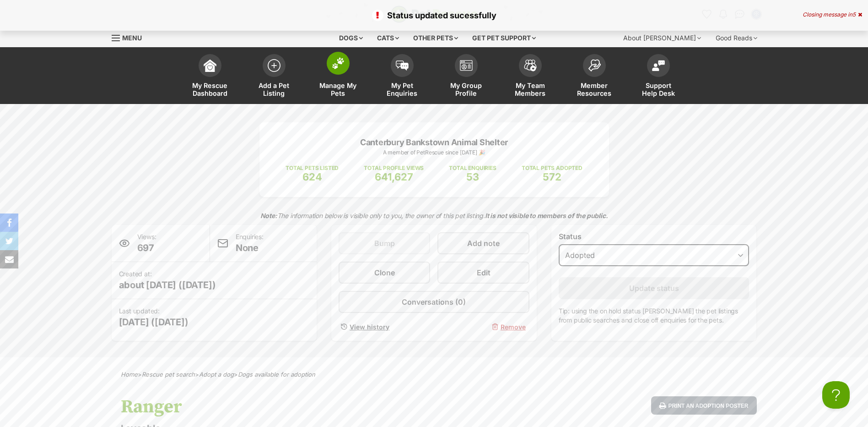 The image size is (868, 427). What do you see at coordinates (339, 89) in the screenshot?
I see `span: Manage My Pets` at bounding box center [339, 89].